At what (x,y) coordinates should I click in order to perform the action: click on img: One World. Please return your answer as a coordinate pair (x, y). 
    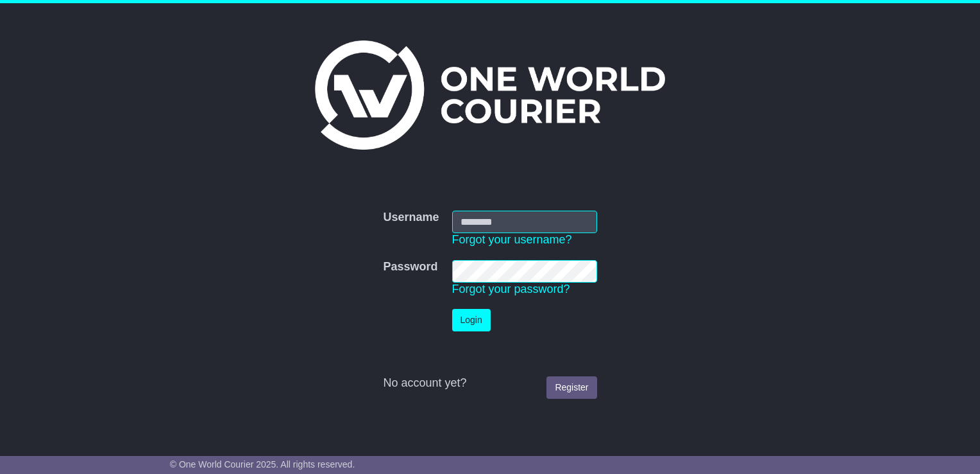
    Looking at the image, I should click on (490, 95).